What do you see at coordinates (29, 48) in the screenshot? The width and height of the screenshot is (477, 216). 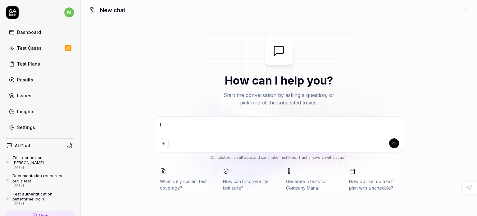 I see `div: Test Cases` at bounding box center [29, 48].